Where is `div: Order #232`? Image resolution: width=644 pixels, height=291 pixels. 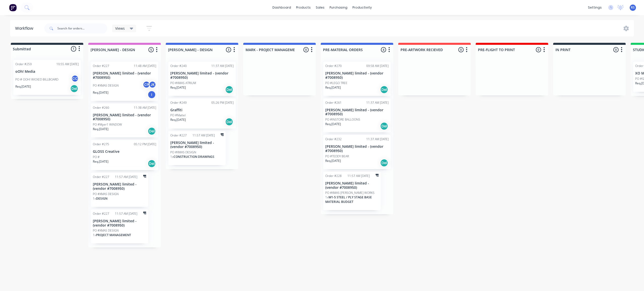 div: Order #232 is located at coordinates (333, 139).